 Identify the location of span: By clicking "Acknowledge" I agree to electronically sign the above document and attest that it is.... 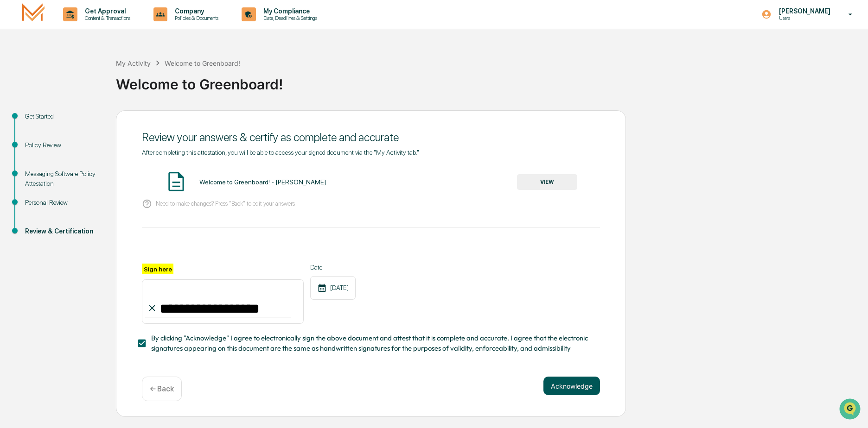
(372, 343).